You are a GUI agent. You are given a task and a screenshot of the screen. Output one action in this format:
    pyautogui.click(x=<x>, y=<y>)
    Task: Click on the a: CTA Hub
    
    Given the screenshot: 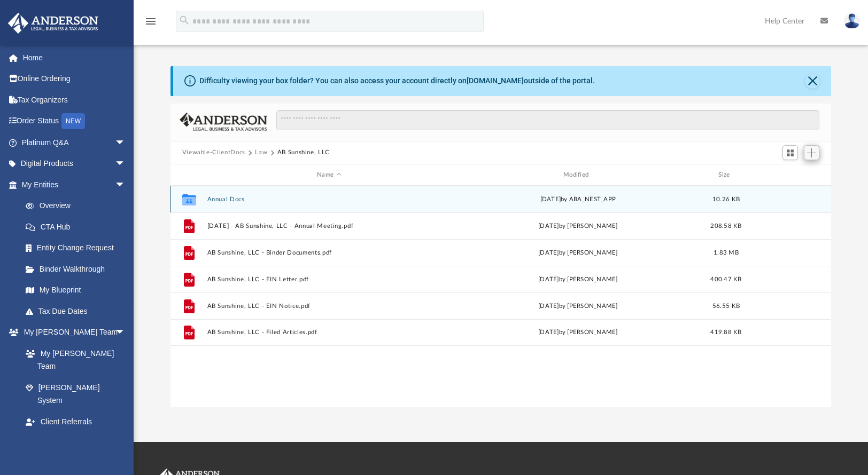 What is the action you would take?
    pyautogui.click(x=78, y=227)
    